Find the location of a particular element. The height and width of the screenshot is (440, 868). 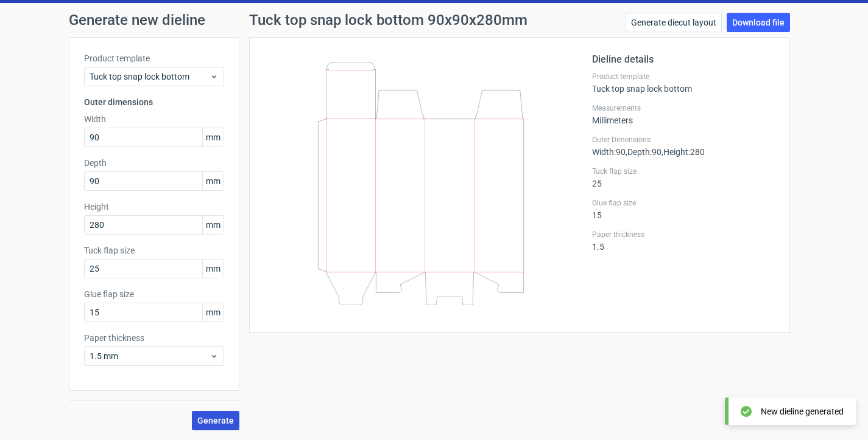

h2: Dieline details is located at coordinates (684, 59).